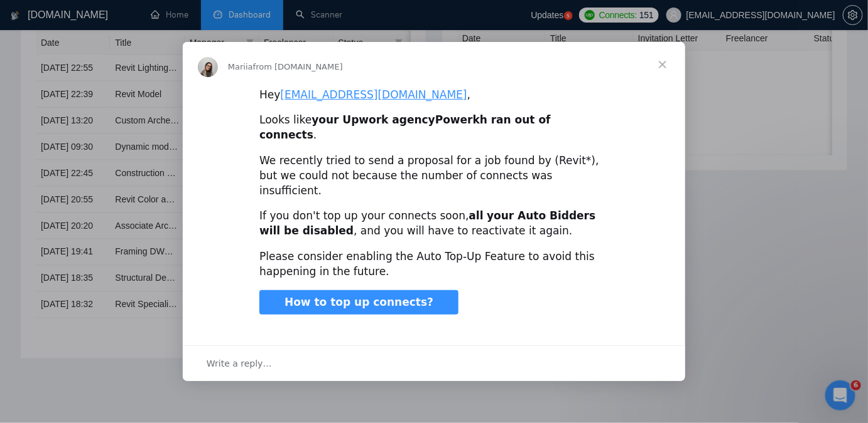  What do you see at coordinates (434, 175) in the screenshot?
I see `div: We recently tried to send a proposal for a job found by (Revit*), but we could not because the nu...` at bounding box center [434, 175].